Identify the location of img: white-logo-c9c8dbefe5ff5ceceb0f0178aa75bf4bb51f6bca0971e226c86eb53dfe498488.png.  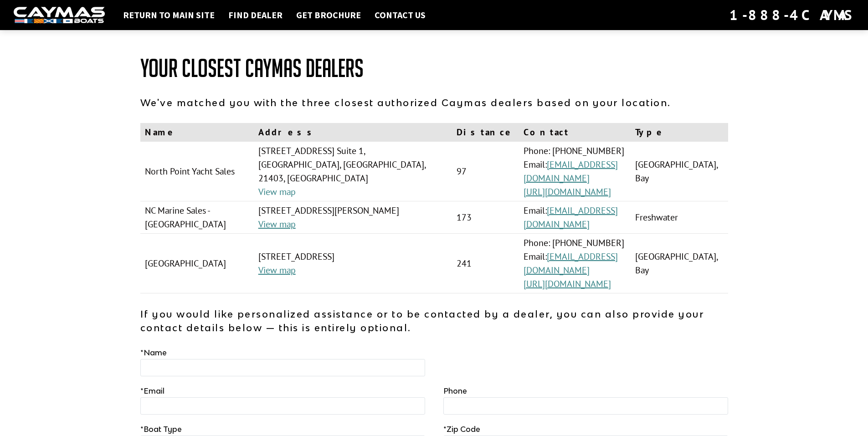
(59, 15).